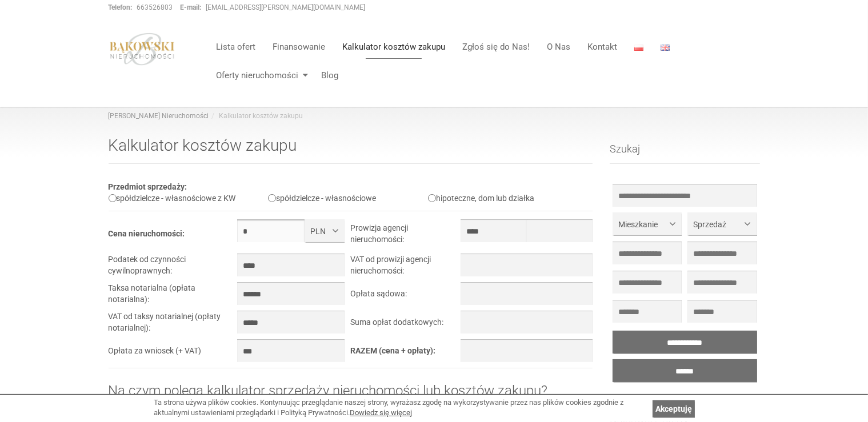  Describe the element at coordinates (684, 153) in the screenshot. I see `h3: Szukaj` at that location.